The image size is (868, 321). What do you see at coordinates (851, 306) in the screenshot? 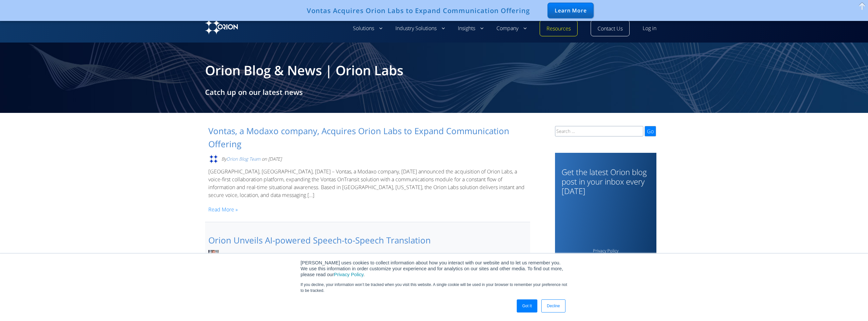
I see `div: Chat Widget` at bounding box center [851, 306].